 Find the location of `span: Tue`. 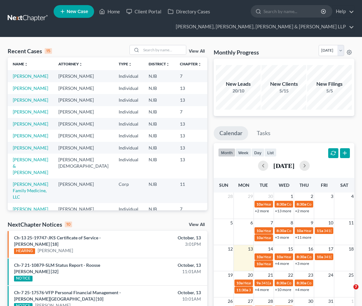

span: Tue is located at coordinates (264, 185).